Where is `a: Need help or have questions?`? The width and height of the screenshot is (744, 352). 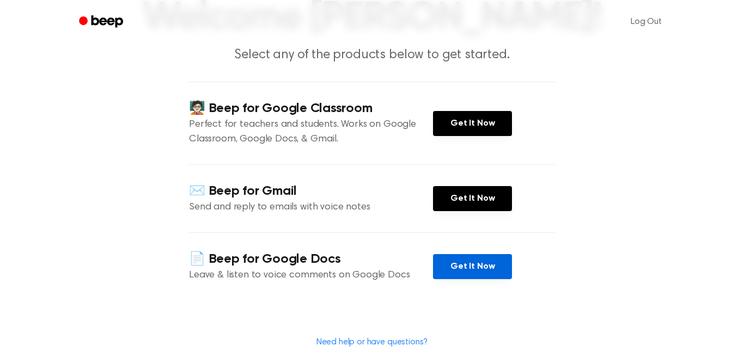 a: Need help or have questions? is located at coordinates (372, 343).